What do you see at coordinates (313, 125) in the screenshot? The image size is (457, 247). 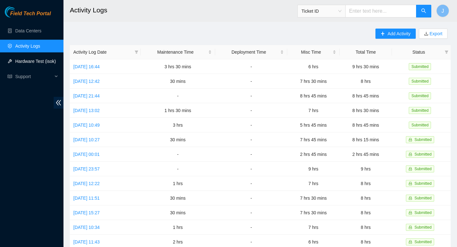 I see `td: 5 hrs 45 mins` at bounding box center [313, 125].